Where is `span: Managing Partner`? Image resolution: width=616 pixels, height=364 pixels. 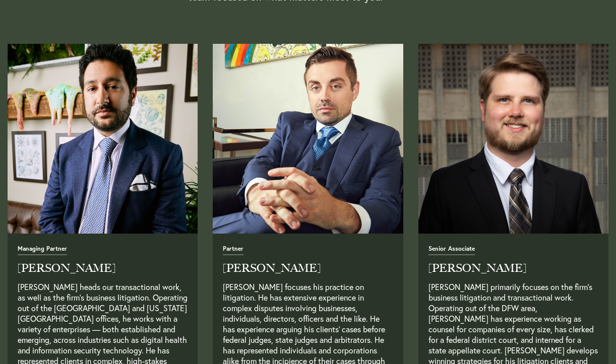 span: Managing Partner is located at coordinates (43, 251).